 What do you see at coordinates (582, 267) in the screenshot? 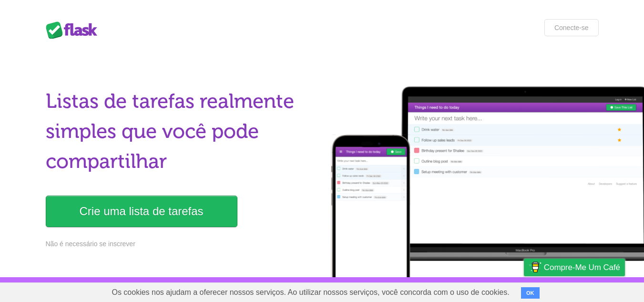
I see `font: Compre-me um café` at bounding box center [582, 267].